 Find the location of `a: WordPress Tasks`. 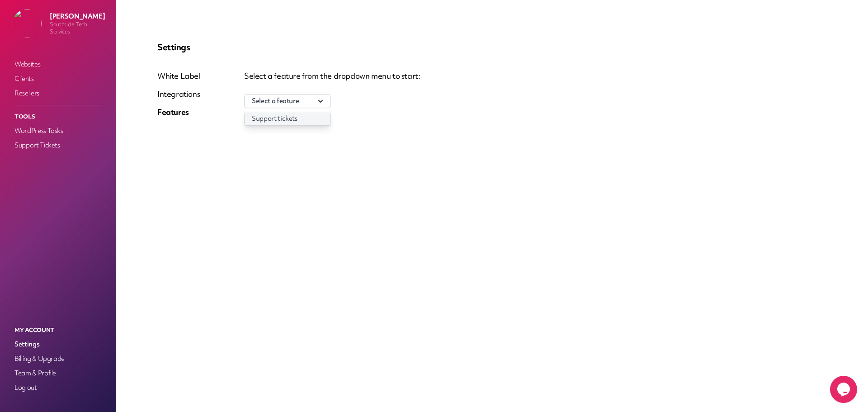

a: WordPress Tasks is located at coordinates (58, 131).